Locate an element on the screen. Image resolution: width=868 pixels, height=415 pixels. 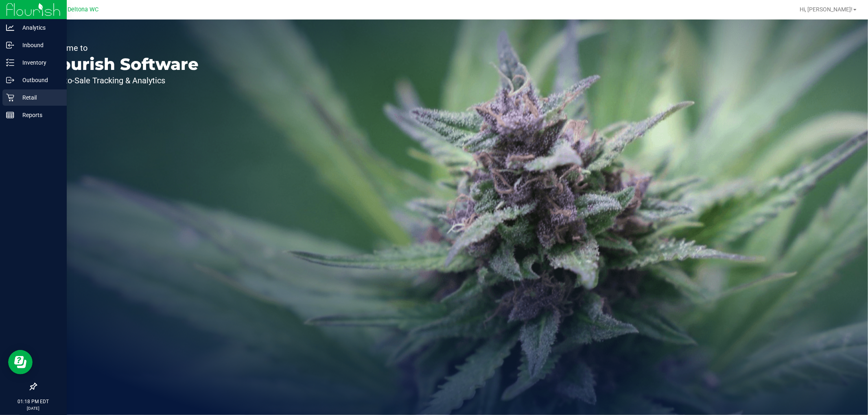
p: Flourish Software is located at coordinates (121, 64).